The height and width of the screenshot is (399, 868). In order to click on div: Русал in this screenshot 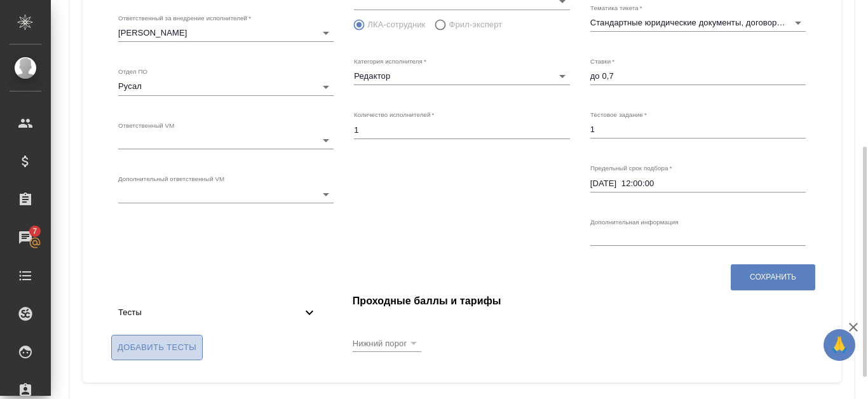, I will do `click(226, 87)`.